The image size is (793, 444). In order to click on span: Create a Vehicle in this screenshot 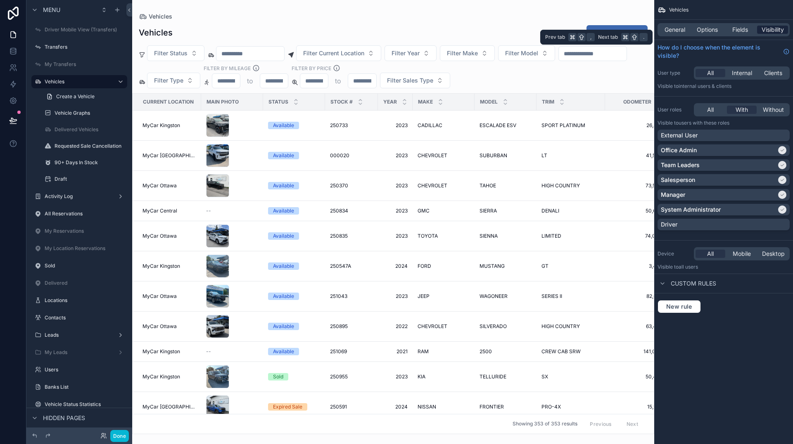, I will do `click(75, 97)`.